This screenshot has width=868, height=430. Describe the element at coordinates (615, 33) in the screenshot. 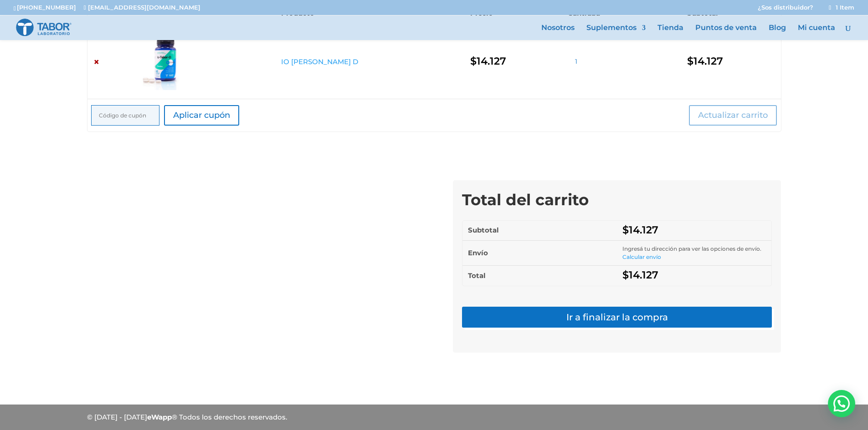

I see `a: Suplementos` at that location.